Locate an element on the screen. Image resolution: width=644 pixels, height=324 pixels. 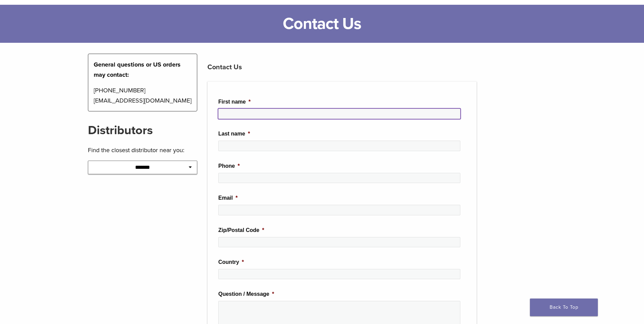
strong: General questions or US orders may contact: is located at coordinates (137, 69).